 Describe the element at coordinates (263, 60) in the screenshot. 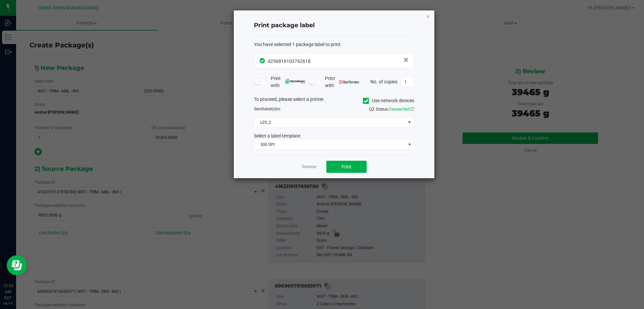

I see `span: In Sync` at that location.